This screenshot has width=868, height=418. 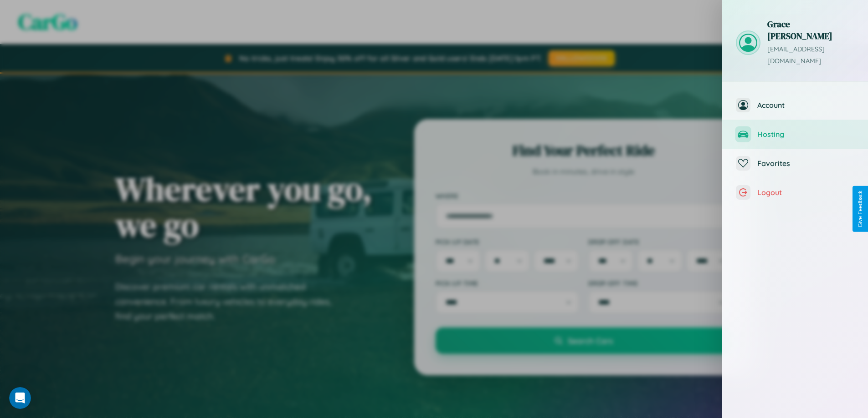 What do you see at coordinates (806, 105) in the screenshot?
I see `span: Account` at bounding box center [806, 105].